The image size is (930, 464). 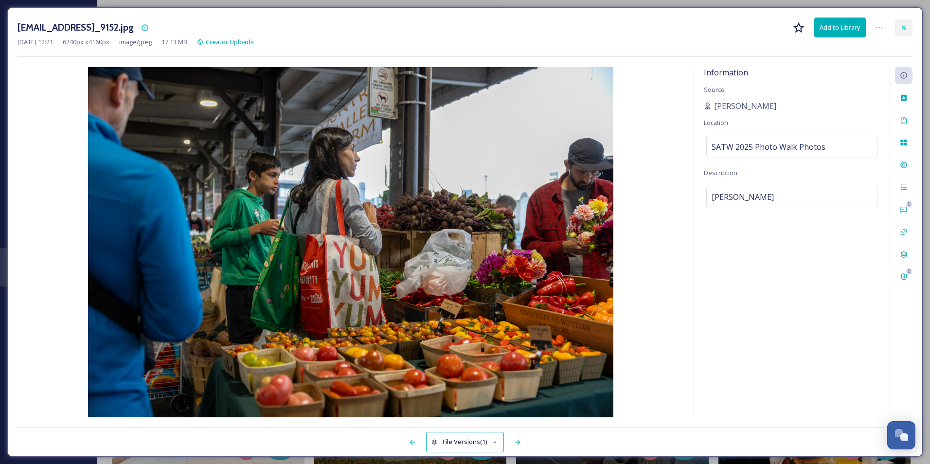 I want to click on span: Description, so click(x=721, y=173).